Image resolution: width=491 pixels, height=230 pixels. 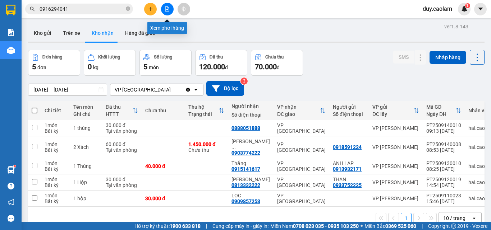 What do you see at coordinates (96, 68) in the screenshot?
I see `span: kg` at bounding box center [96, 68].